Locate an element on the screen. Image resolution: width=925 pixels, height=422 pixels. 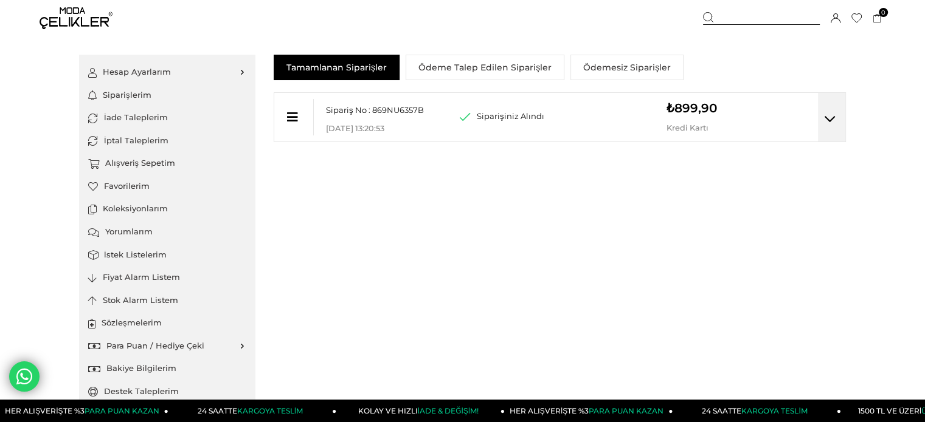
a: Alışveriş Sepetim is located at coordinates (167, 164).